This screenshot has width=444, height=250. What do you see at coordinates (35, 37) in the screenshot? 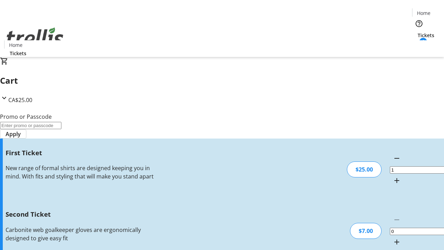
I see `img: Orient E2E Organization Yz5iQONa3s's Logo` at bounding box center [35, 37].